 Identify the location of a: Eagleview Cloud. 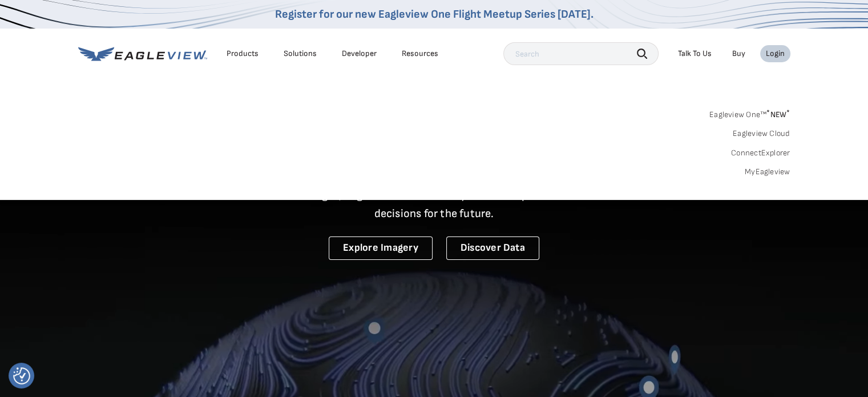
(761, 134).